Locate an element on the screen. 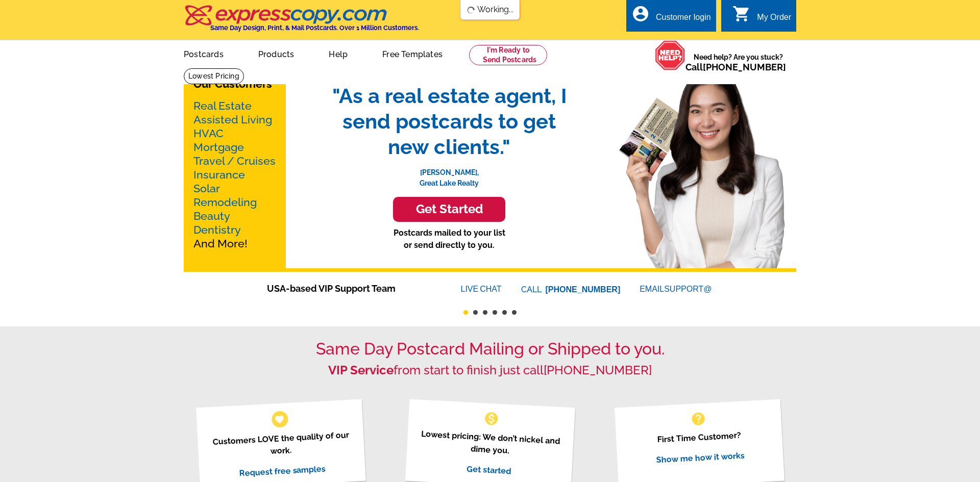 This screenshot has width=980, height=482. a: Free Templates is located at coordinates (412, 53).